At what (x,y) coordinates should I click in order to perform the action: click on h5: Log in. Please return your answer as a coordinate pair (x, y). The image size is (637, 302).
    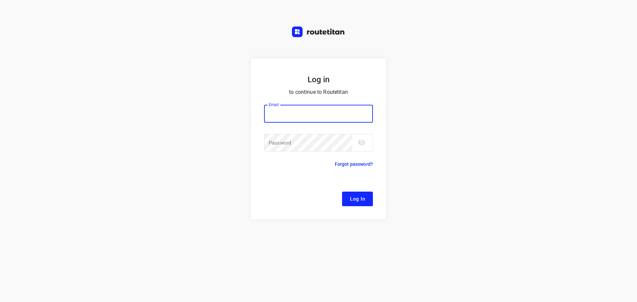
    Looking at the image, I should click on (318, 80).